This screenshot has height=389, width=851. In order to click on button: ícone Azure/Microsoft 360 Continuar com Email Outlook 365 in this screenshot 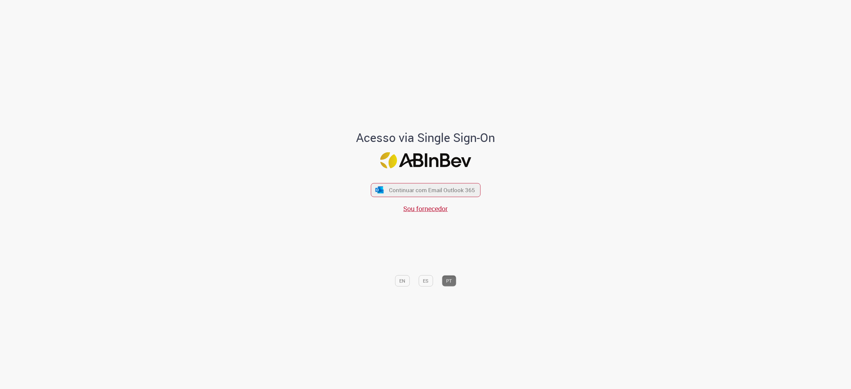, I will do `click(425, 190)`.